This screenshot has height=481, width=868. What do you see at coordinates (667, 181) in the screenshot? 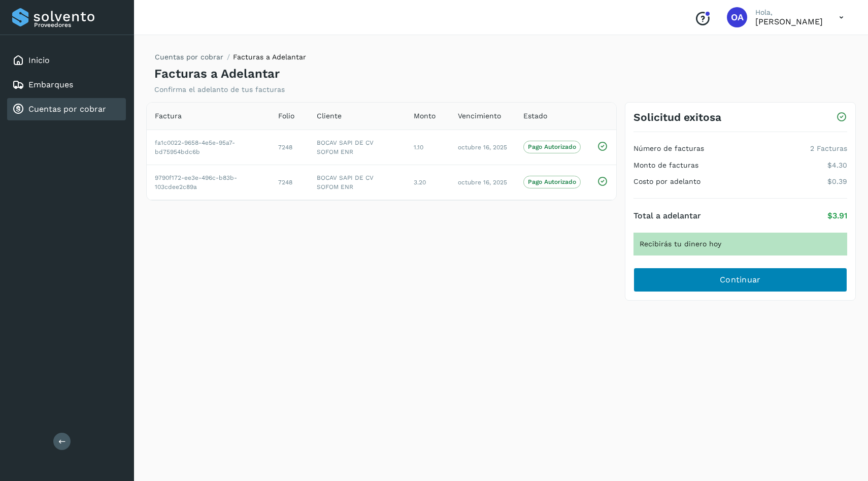
I see `h4: Costo por adelanto` at bounding box center [667, 181].